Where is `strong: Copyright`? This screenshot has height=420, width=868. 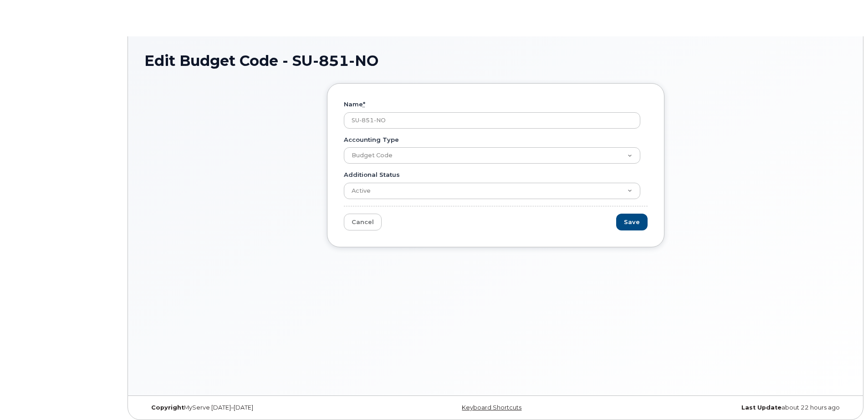
strong: Copyright is located at coordinates (168, 408).